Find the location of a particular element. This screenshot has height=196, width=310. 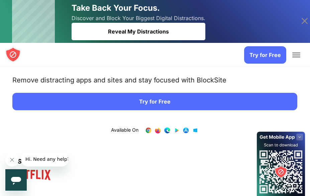

a: blocksite logo is located at coordinates (13, 55).